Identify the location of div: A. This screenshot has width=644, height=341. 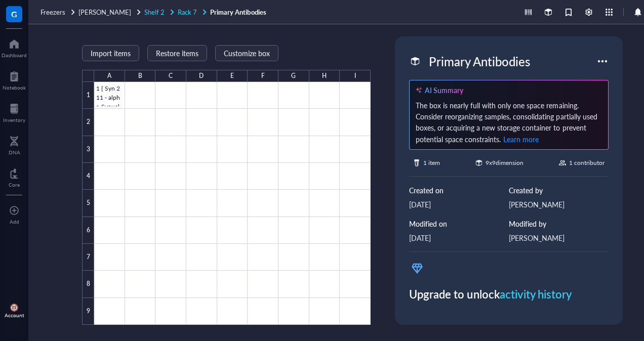
(110, 76).